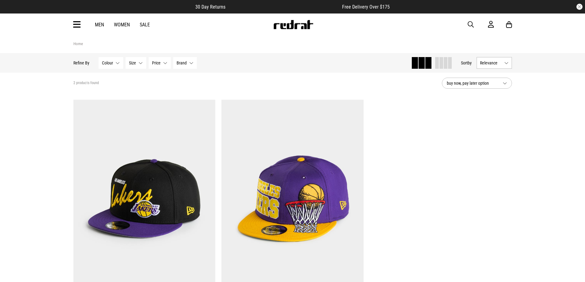  Describe the element at coordinates (181, 63) in the screenshot. I see `span: Brand` at that location.